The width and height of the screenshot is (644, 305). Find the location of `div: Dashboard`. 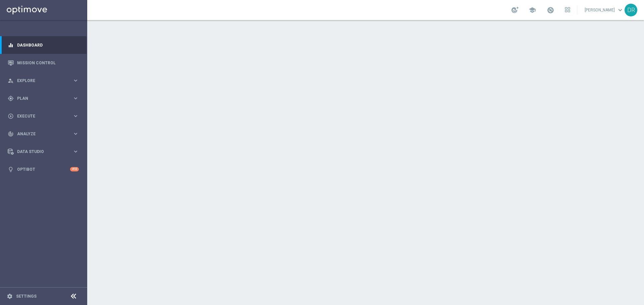

div: Dashboard is located at coordinates (43, 45).